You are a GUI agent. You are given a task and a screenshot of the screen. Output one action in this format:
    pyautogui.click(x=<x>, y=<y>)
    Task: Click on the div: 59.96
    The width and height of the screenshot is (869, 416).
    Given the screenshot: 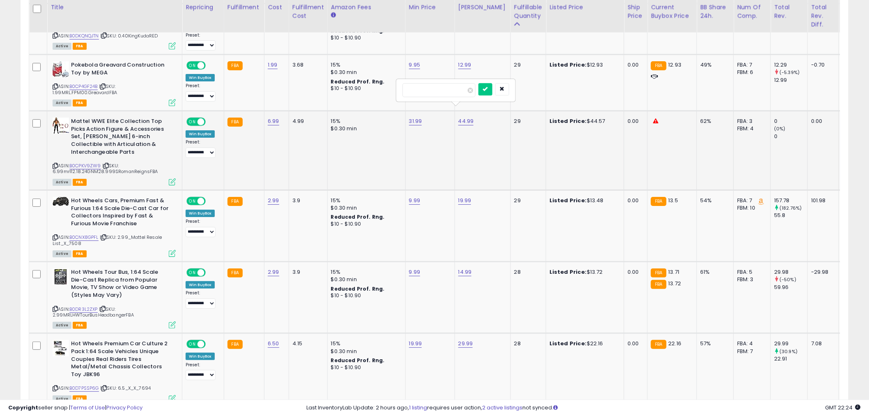 What is the action you would take?
    pyautogui.click(x=791, y=287)
    